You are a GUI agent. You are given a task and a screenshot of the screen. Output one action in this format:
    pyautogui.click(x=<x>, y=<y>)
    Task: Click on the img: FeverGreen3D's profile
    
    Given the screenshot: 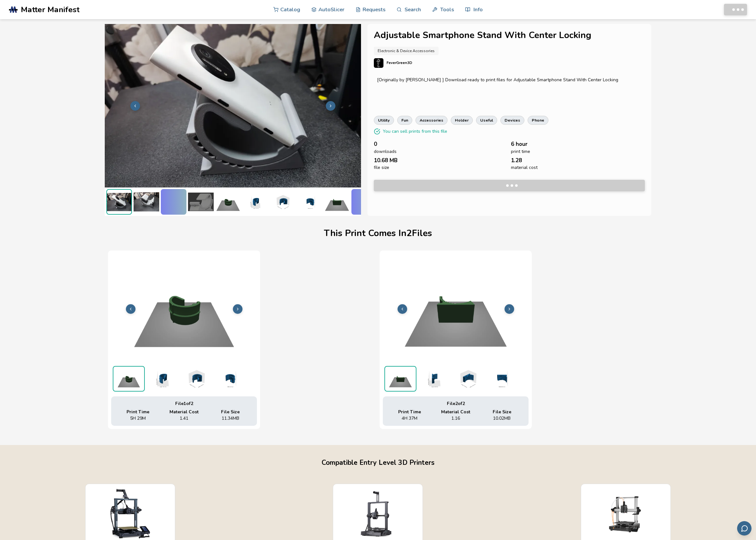 What is the action you would take?
    pyautogui.click(x=378, y=63)
    